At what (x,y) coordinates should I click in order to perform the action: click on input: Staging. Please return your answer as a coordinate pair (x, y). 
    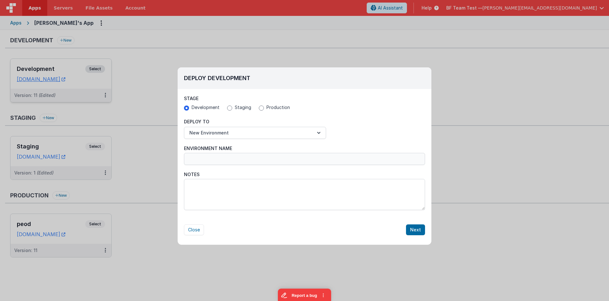
    Looking at the image, I should click on (230, 108).